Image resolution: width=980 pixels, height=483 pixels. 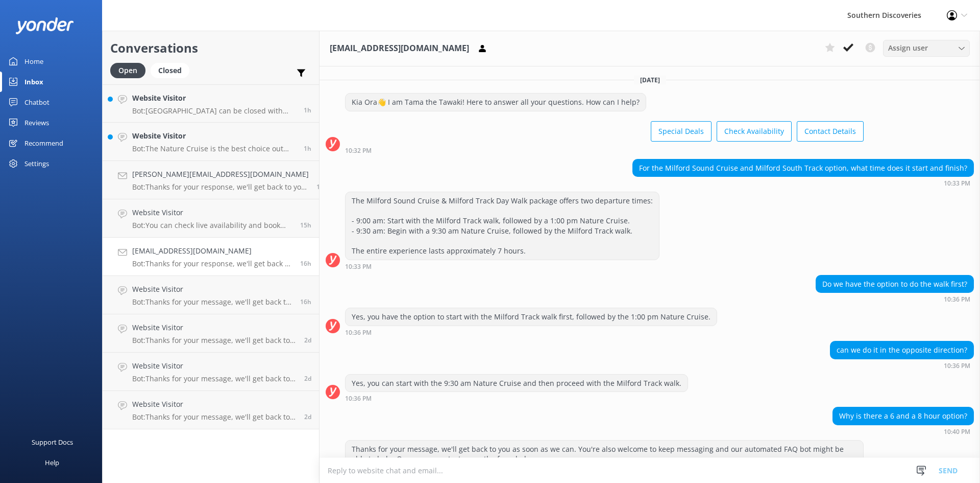 What do you see at coordinates (37, 164) in the screenshot?
I see `div: Settings` at bounding box center [37, 164].